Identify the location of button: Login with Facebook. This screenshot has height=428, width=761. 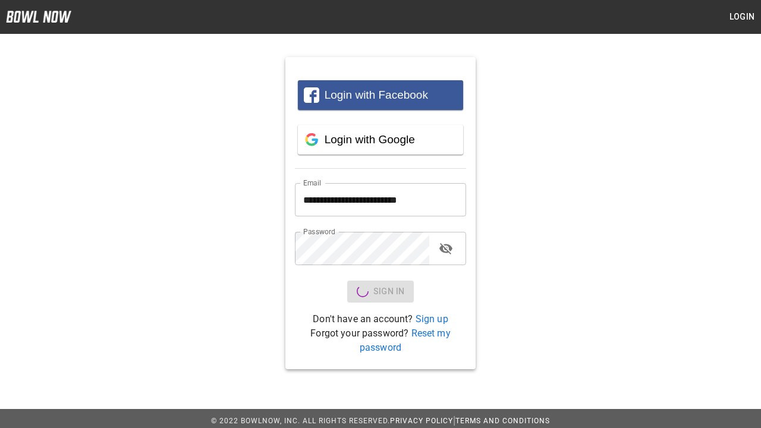
(380, 95).